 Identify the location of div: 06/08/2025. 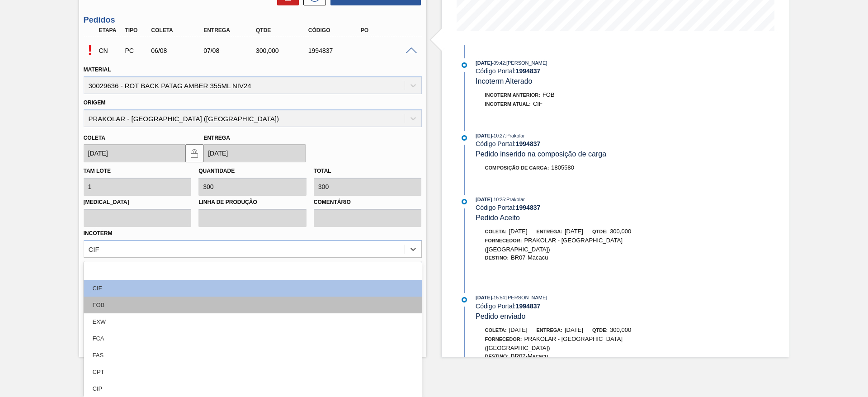
(178, 51).